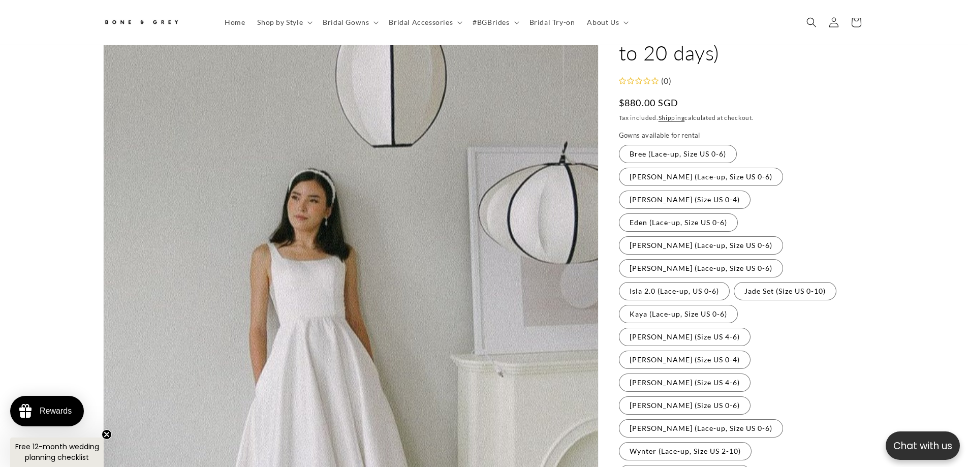  Describe the element at coordinates (346, 22) in the screenshot. I see `span: Bridal Gowns` at that location.